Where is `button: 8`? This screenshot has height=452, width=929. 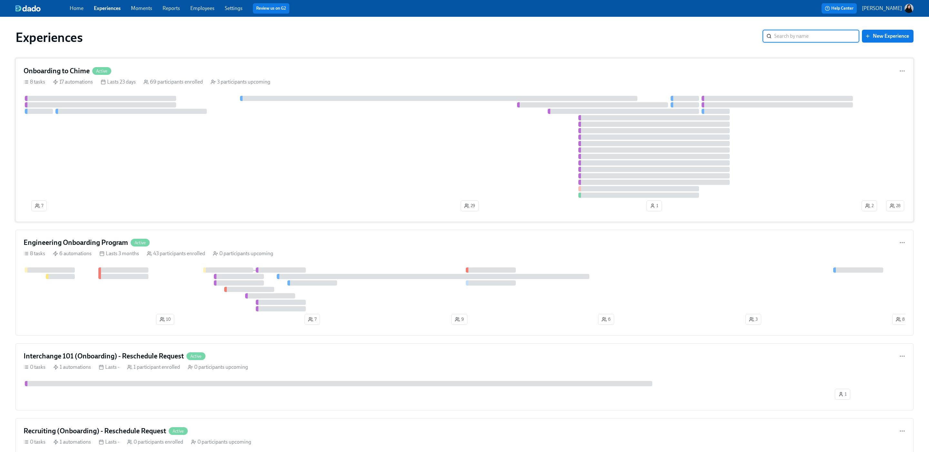
button: 8 is located at coordinates (900, 319).